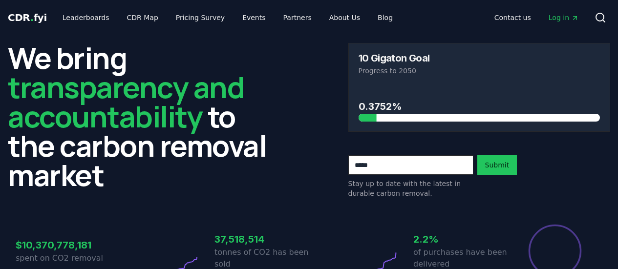  Describe the element at coordinates (298, 18) in the screenshot. I see `a: Partners` at that location.